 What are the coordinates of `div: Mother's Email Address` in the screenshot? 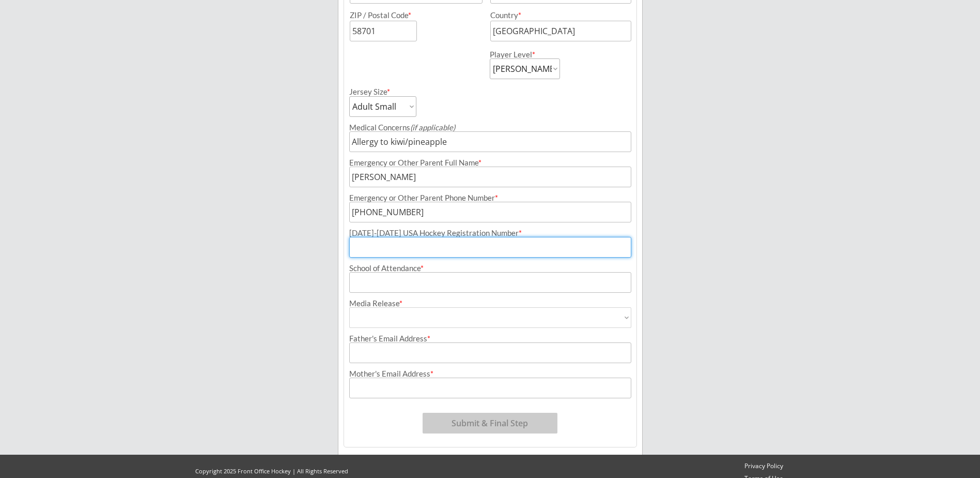 It's located at (490, 373).